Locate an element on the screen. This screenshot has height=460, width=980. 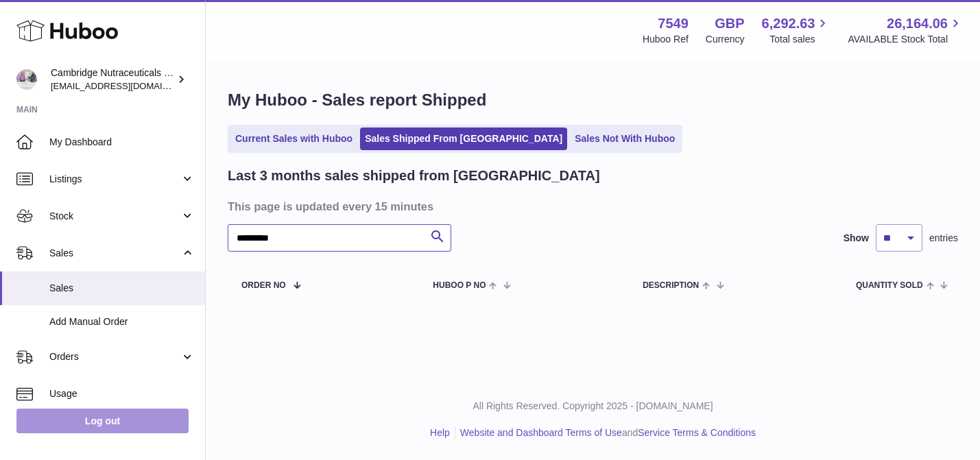
span: Orders is located at coordinates (115, 357).